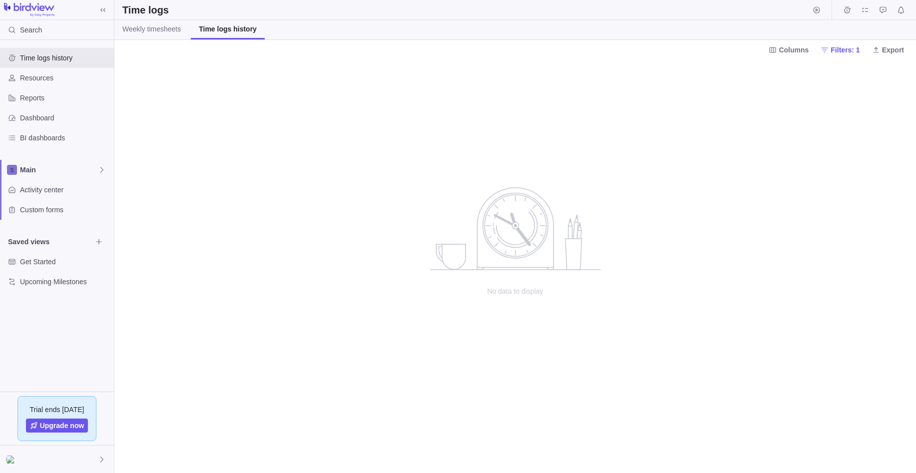 This screenshot has width=916, height=473. Describe the element at coordinates (31, 30) in the screenshot. I see `span: Search` at that location.